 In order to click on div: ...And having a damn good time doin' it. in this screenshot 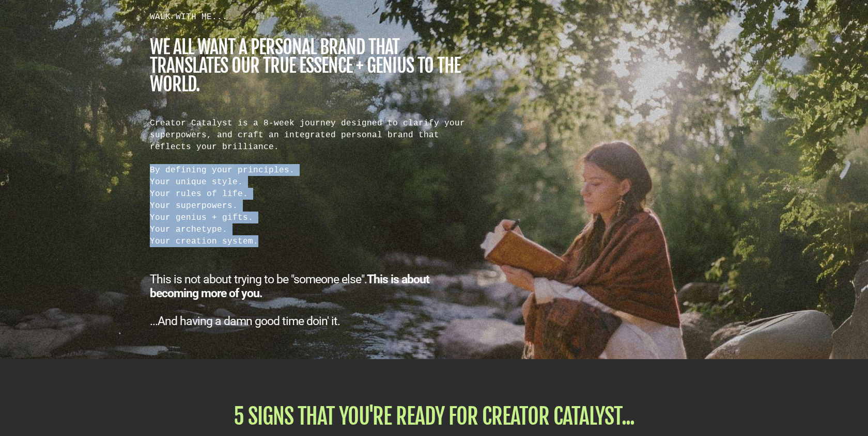, I will do `click(310, 321)`.